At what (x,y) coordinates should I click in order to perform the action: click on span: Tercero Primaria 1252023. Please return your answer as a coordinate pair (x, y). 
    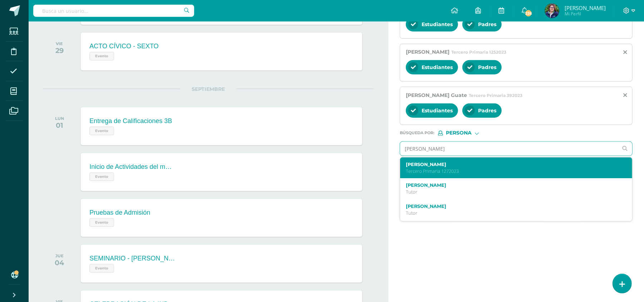
    Looking at the image, I should click on (479, 52).